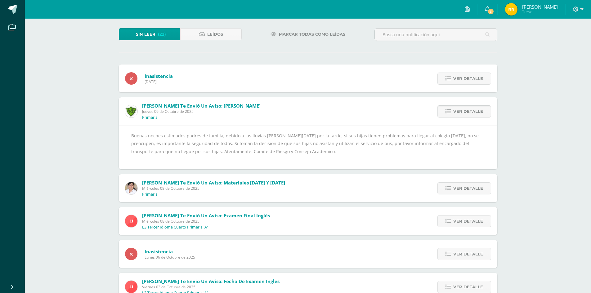 The height and width of the screenshot is (293, 591). I want to click on p: L3 Tercer Idioma Cuarto Primaria 'A', so click(175, 227).